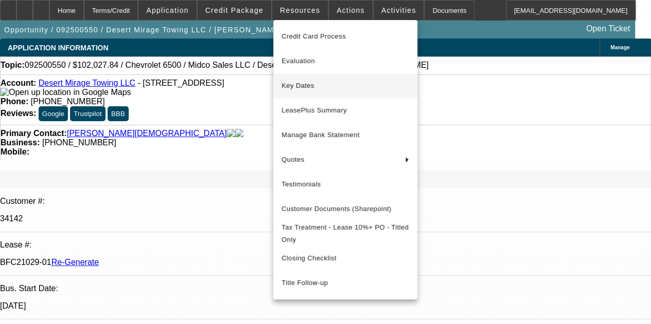 This screenshot has width=651, height=324. What do you see at coordinates (345, 61) in the screenshot?
I see `span: Evaluation` at bounding box center [345, 61].